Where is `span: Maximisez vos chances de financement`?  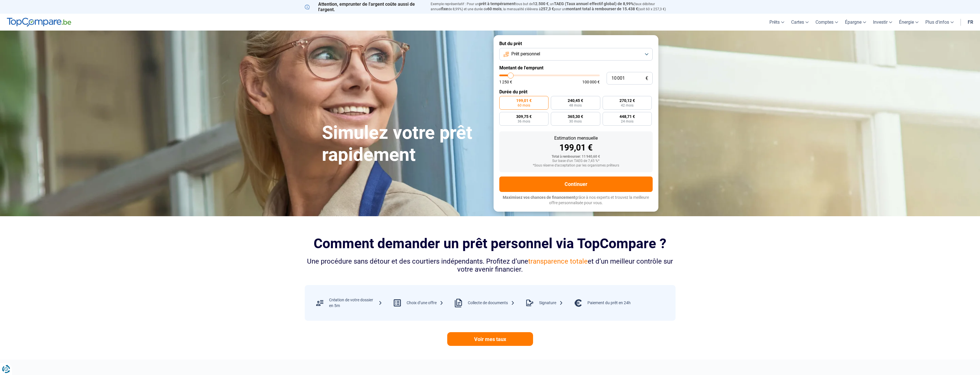
span: Maximisez vos chances de financement is located at coordinates (539, 197).